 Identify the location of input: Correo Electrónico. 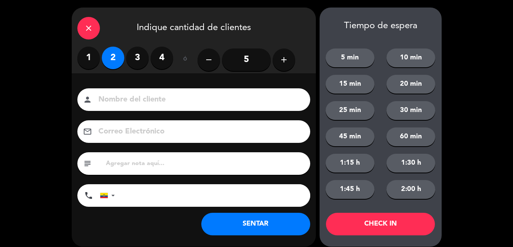
(199, 132).